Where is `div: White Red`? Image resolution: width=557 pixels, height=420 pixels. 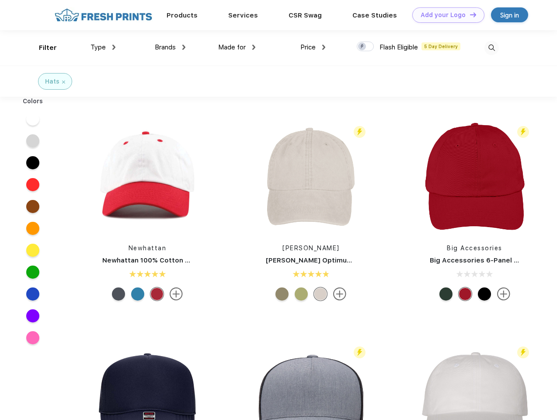
div: White Red is located at coordinates (157, 294).